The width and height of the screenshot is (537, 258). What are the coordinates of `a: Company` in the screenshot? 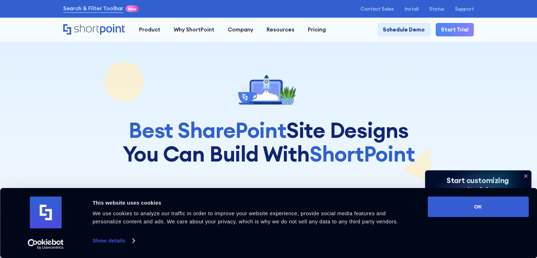 It's located at (241, 30).